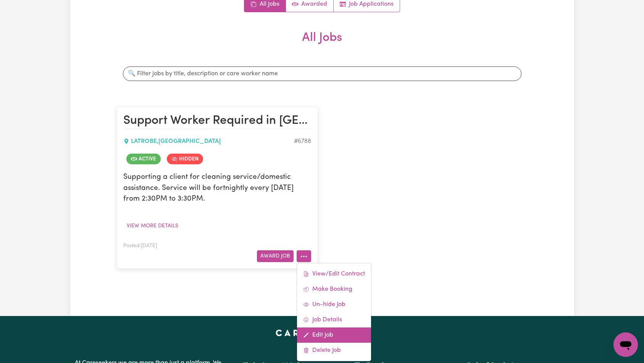 This screenshot has width=644, height=363. Describe the element at coordinates (334, 350) in the screenshot. I see `a: Delete Job` at that location.